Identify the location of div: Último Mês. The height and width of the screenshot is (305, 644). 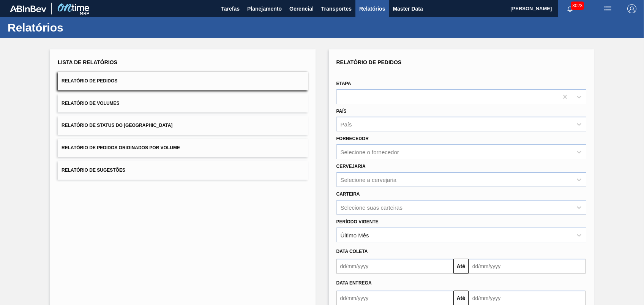
(354, 235).